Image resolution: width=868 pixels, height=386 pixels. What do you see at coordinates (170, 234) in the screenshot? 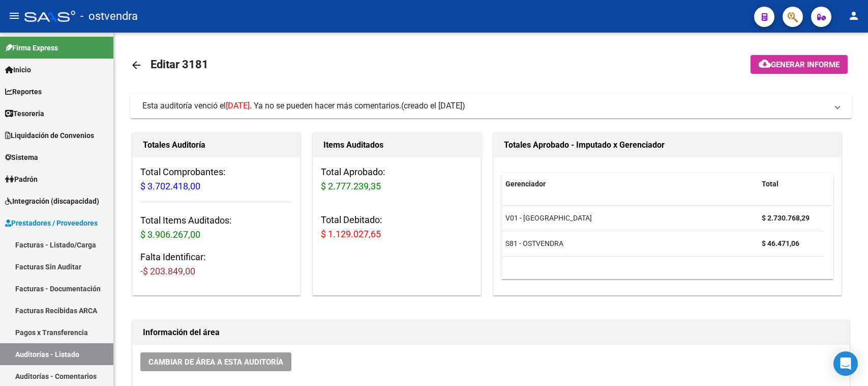
I see `span: $ 3.906.267,00` at bounding box center [170, 234].